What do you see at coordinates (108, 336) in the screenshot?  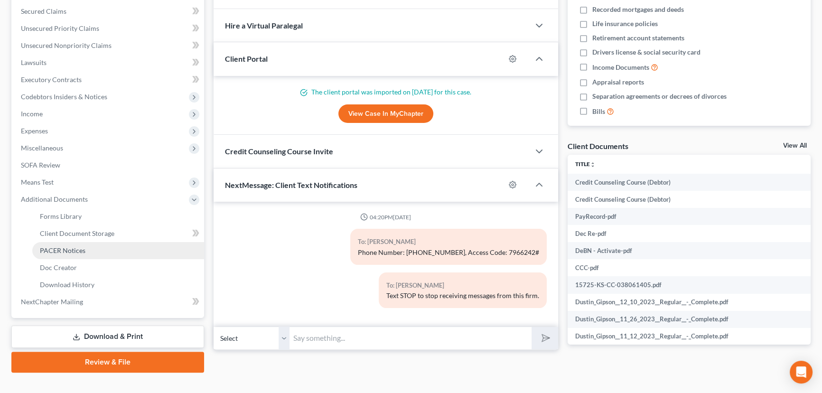 I see `a: Download & Print` at bounding box center [108, 336].